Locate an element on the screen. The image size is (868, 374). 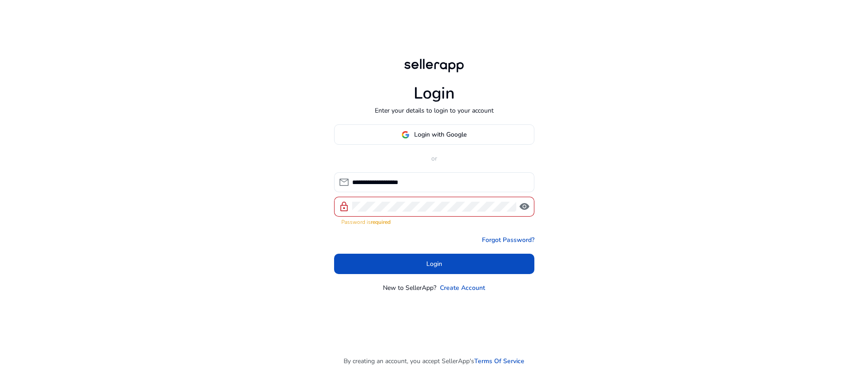
button: Login is located at coordinates (434, 264).